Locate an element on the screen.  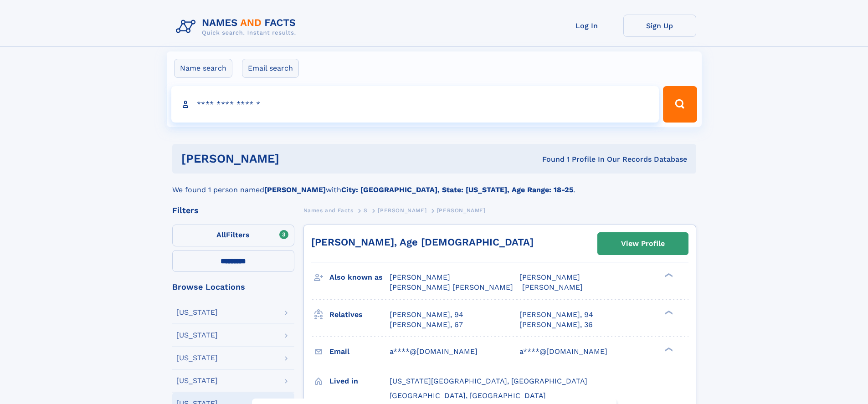
a: View Profile is located at coordinates (643, 244).